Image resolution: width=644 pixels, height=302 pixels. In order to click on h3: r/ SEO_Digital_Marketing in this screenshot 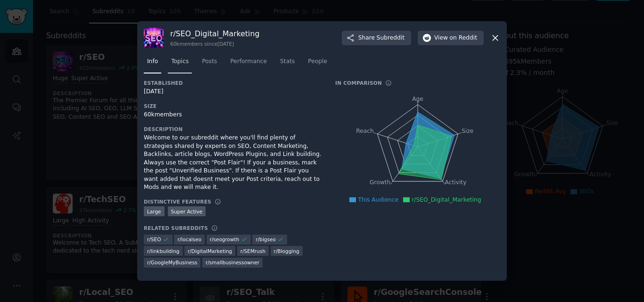, I will do `click(215, 33)`.